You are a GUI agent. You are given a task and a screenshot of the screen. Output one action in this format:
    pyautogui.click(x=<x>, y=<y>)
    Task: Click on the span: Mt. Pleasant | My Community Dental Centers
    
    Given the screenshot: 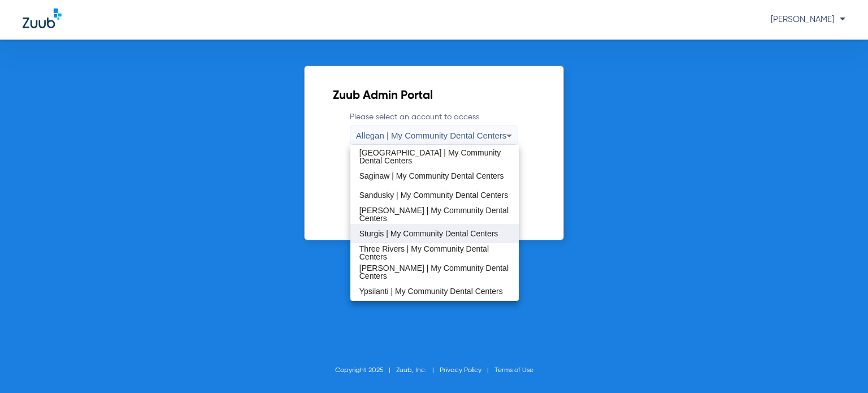 What is the action you would take?
    pyautogui.click(x=435, y=137)
    